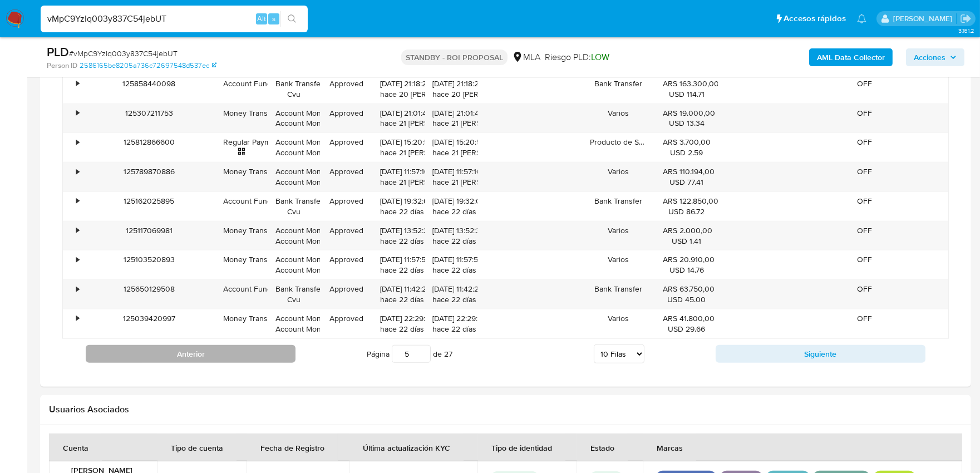 The image size is (980, 473). What do you see at coordinates (62, 66) in the screenshot?
I see `b: Person ID` at bounding box center [62, 66].